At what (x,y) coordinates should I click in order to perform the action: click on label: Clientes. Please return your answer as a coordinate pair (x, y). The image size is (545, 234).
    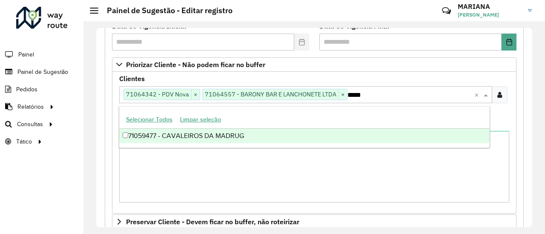
    Looking at the image, I should click on (132, 79).